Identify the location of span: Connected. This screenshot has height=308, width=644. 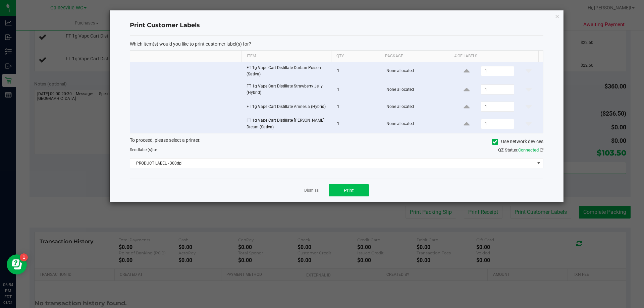
(528, 150).